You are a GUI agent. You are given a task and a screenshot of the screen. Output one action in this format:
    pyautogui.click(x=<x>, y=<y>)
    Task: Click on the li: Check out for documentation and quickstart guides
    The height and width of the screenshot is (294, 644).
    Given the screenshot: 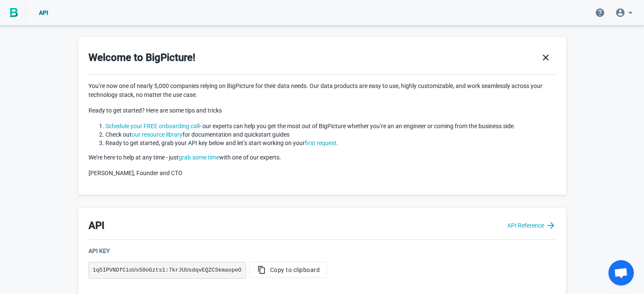 What is the action you would take?
    pyautogui.click(x=331, y=135)
    